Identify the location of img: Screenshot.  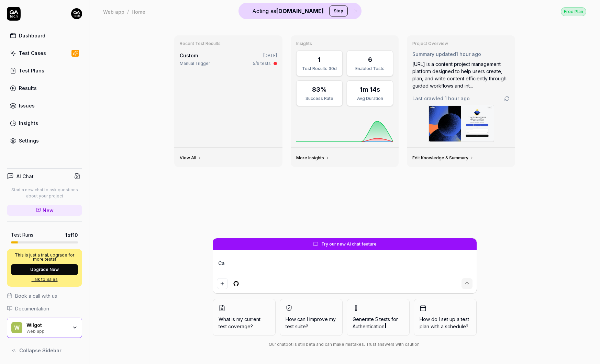
(461, 123).